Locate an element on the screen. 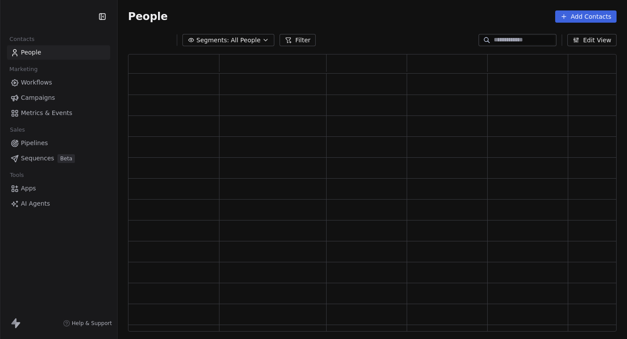  a: SequencesBeta is located at coordinates (58, 158).